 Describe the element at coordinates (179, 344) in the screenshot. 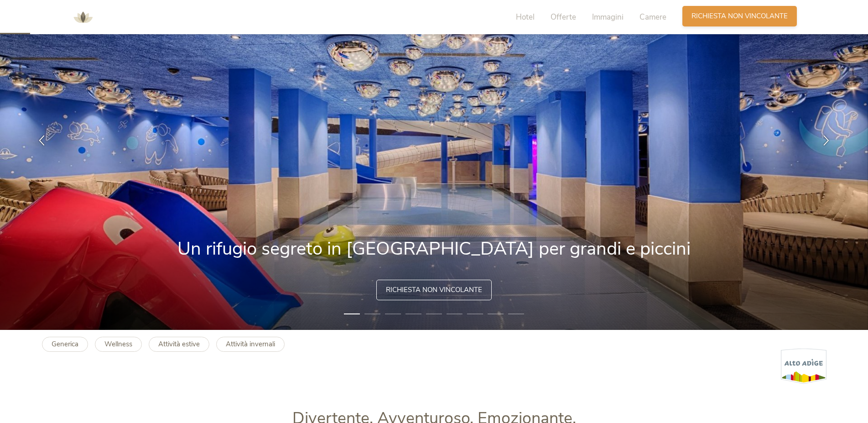

I see `a: Attività estive` at that location.